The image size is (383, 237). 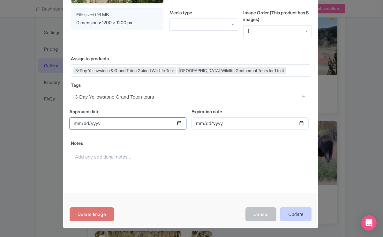 I want to click on span: File size:, so click(x=85, y=14).